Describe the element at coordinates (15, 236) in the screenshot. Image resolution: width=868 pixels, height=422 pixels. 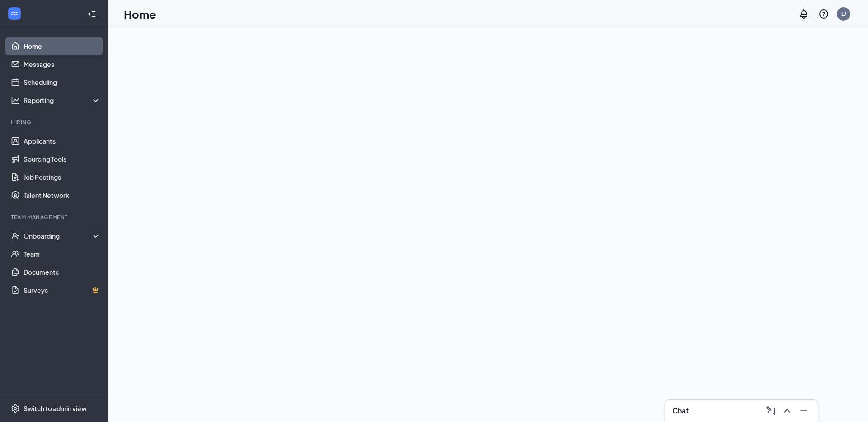
I see `svg: UserCheck` at that location.